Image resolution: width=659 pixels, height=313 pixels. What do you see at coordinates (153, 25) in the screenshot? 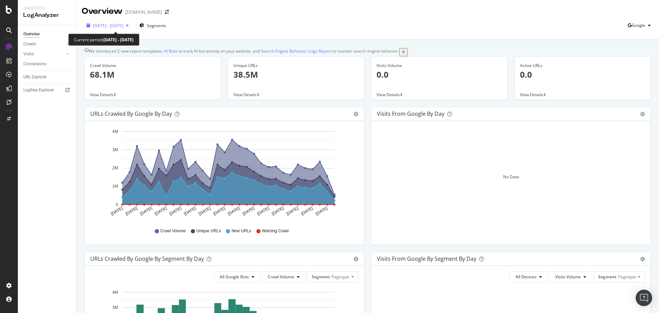
I see `button: Segments` at bounding box center [153, 25].